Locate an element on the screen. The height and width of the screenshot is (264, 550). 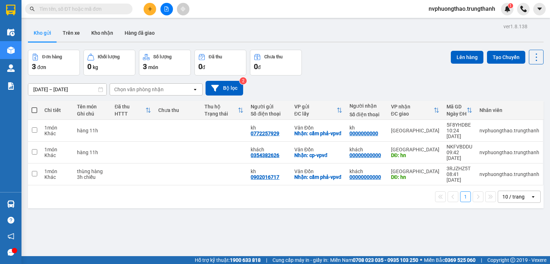
div: ĐC lấy is located at coordinates (315, 114).